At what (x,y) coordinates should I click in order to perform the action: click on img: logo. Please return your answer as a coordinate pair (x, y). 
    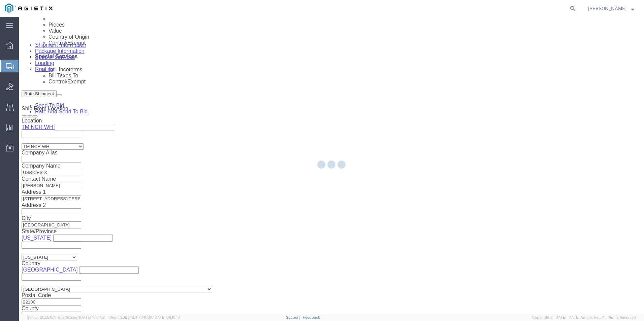
    Looking at the image, I should click on (28, 8).